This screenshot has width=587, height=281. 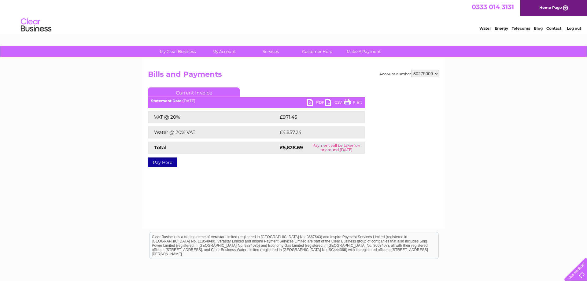 What do you see at coordinates (224, 51) in the screenshot?
I see `a: My Account` at bounding box center [224, 51].